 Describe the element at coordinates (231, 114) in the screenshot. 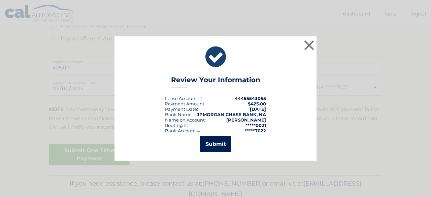

I see `strong: JPMORGAN CHASE BANK, NA` at that location.